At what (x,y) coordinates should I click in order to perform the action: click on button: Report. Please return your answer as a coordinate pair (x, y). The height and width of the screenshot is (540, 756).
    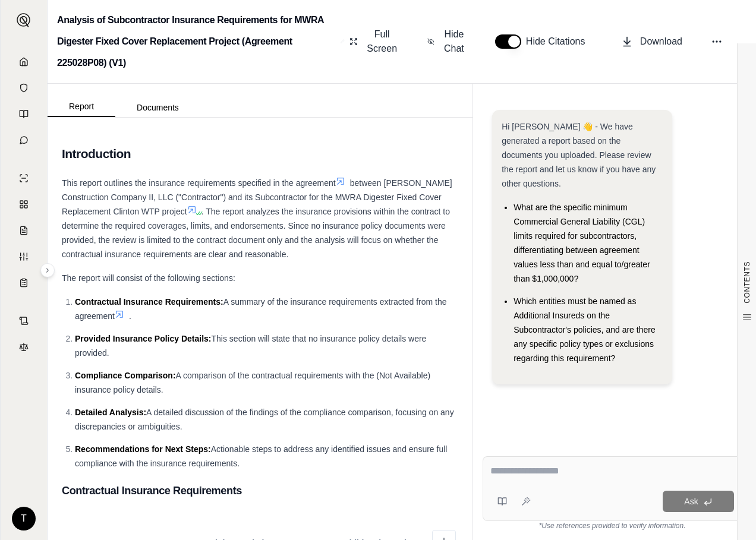
    Looking at the image, I should click on (82, 107).